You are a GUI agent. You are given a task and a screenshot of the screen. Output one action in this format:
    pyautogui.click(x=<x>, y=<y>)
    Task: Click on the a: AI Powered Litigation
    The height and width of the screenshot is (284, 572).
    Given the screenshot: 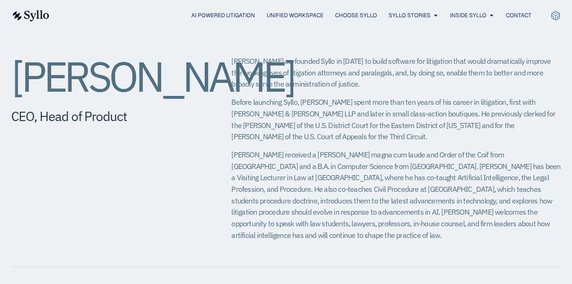 What is the action you would take?
    pyautogui.click(x=223, y=15)
    